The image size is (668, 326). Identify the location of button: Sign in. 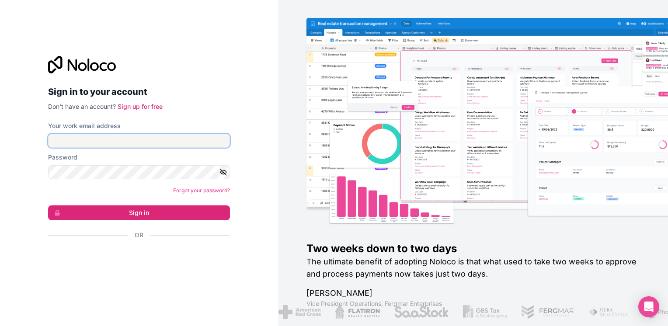
(139, 213).